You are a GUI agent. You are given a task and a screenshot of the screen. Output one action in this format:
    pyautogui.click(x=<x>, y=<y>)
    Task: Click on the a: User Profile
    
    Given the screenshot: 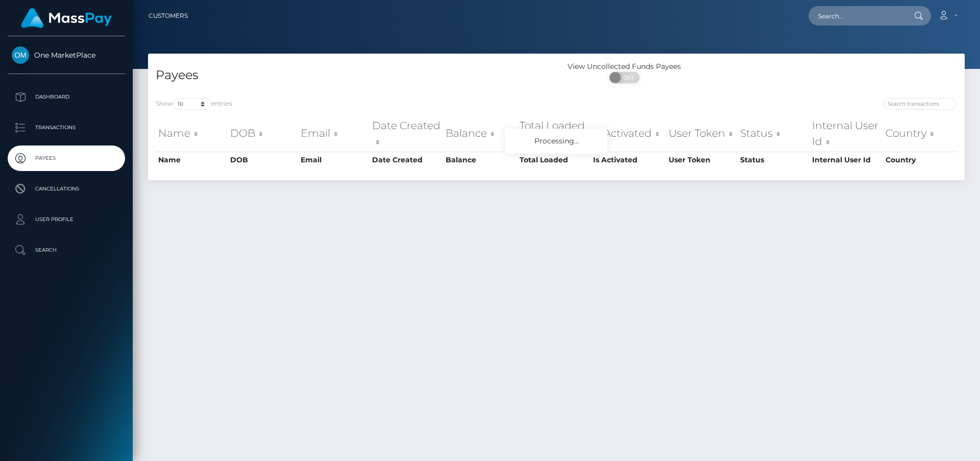 What is the action you would take?
    pyautogui.click(x=66, y=220)
    